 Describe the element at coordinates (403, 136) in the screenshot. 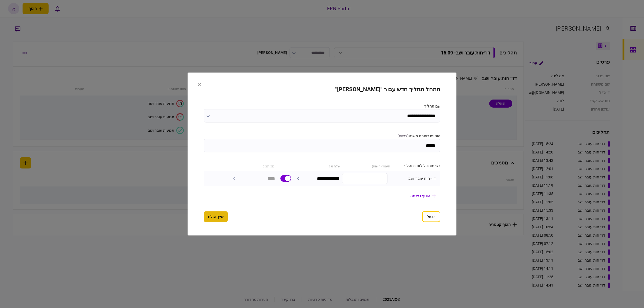

I see `span: ( רשות )` at that location.